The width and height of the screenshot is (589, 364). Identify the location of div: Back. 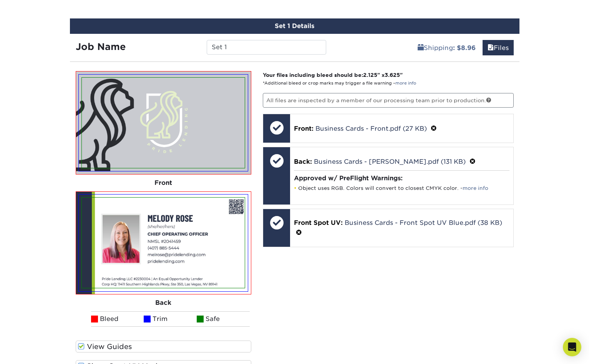
(163, 303).